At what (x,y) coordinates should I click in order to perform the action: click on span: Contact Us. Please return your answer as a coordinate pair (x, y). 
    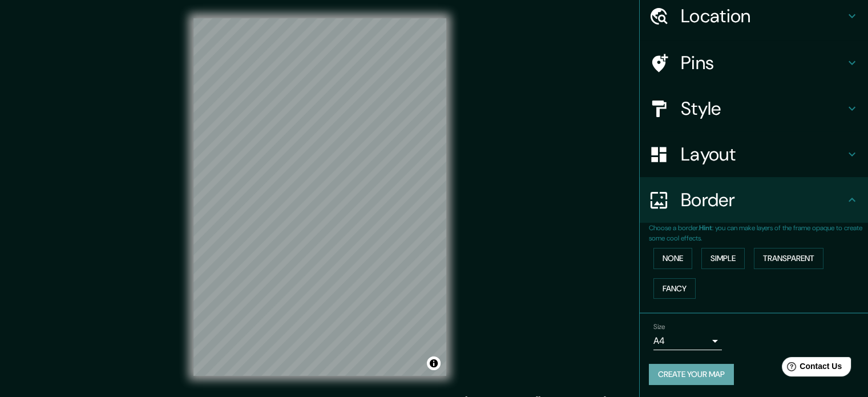
    Looking at the image, I should click on (54, 13).